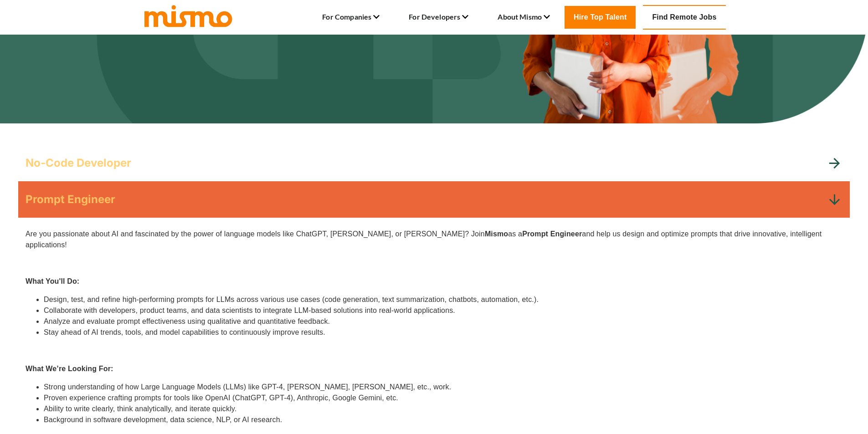  Describe the element at coordinates (443, 420) in the screenshot. I see `li: Background in software development, data science, NLP, or AI research.` at that location.